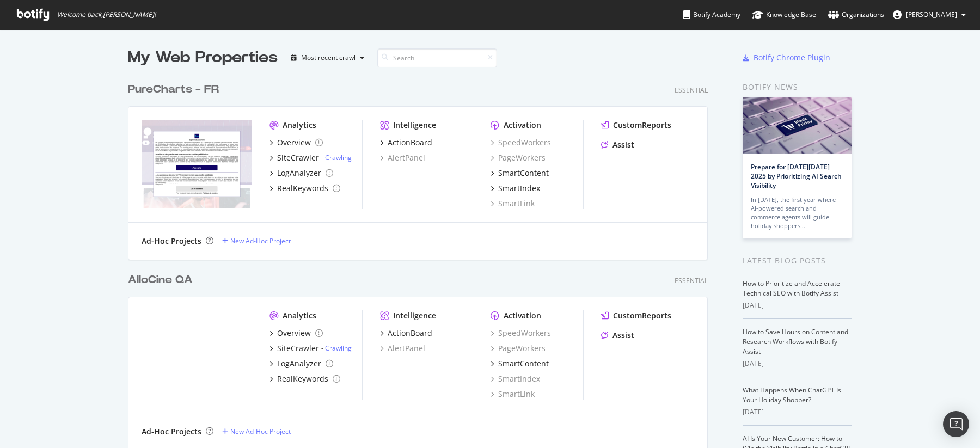 This screenshot has width=980, height=448. Describe the element at coordinates (196, 164) in the screenshot. I see `img: www.chartsinfrance.net` at that location.